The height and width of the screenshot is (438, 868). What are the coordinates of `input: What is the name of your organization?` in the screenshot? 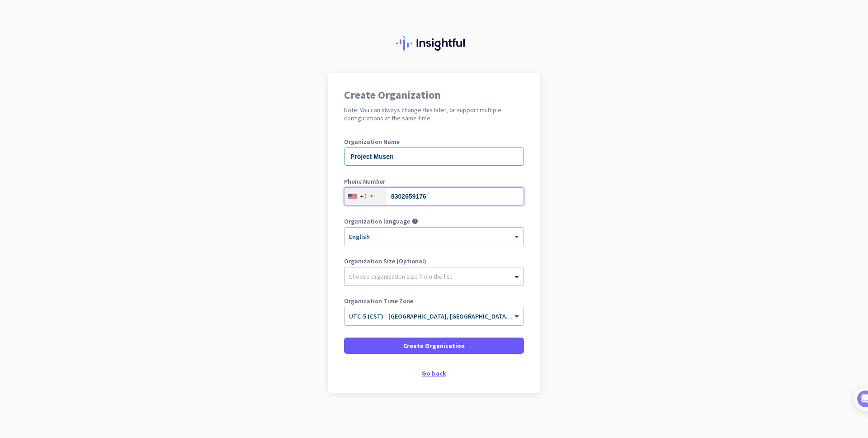 It's located at (434, 156).